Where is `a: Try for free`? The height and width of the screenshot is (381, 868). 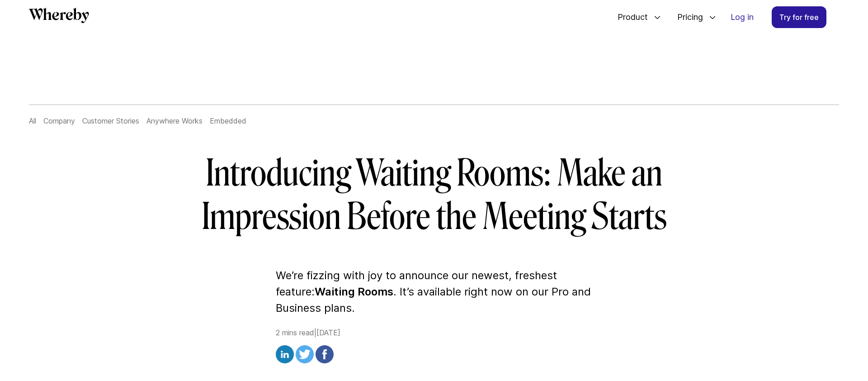 a: Try for free is located at coordinates (799, 17).